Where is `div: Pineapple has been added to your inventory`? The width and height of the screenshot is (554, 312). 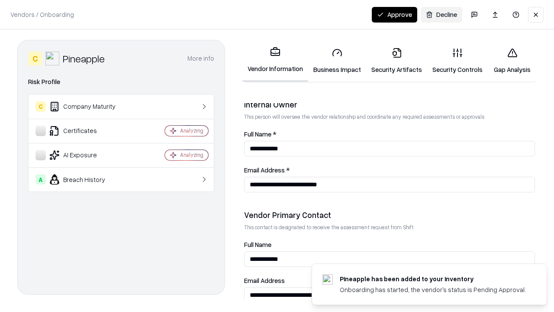 div: Pineapple has been added to your inventory is located at coordinates (433, 278).